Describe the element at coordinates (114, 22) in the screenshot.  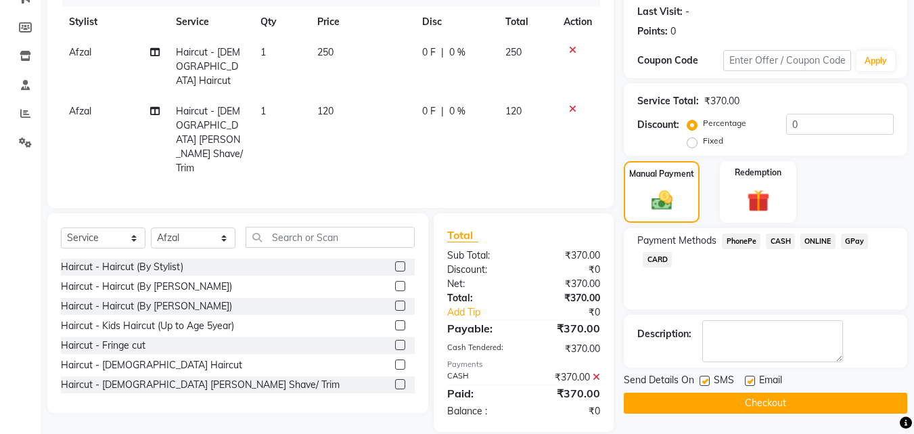
I see `th: Stylist` at that location.